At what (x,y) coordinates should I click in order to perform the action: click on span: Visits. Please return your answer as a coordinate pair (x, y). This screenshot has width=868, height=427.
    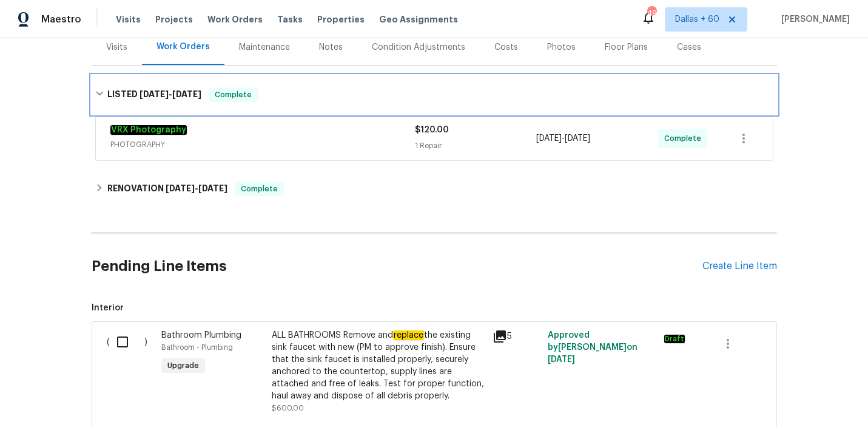
    Looking at the image, I should click on (128, 19).